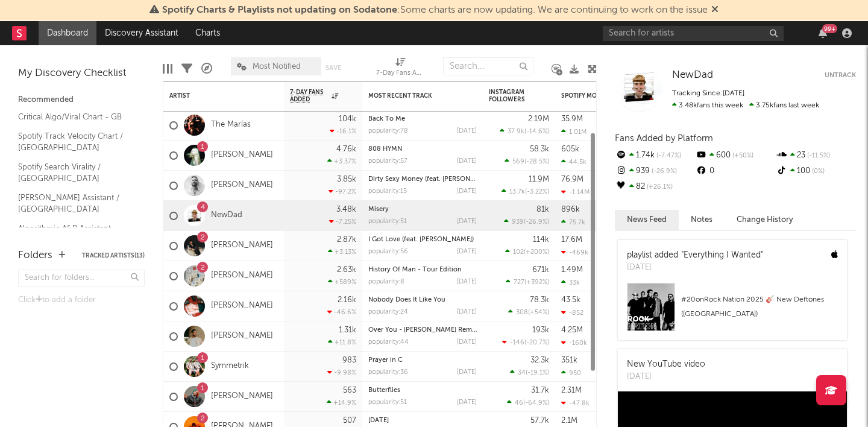 Image resolution: width=868 pixels, height=427 pixels. I want to click on div: 896k, so click(570, 209).